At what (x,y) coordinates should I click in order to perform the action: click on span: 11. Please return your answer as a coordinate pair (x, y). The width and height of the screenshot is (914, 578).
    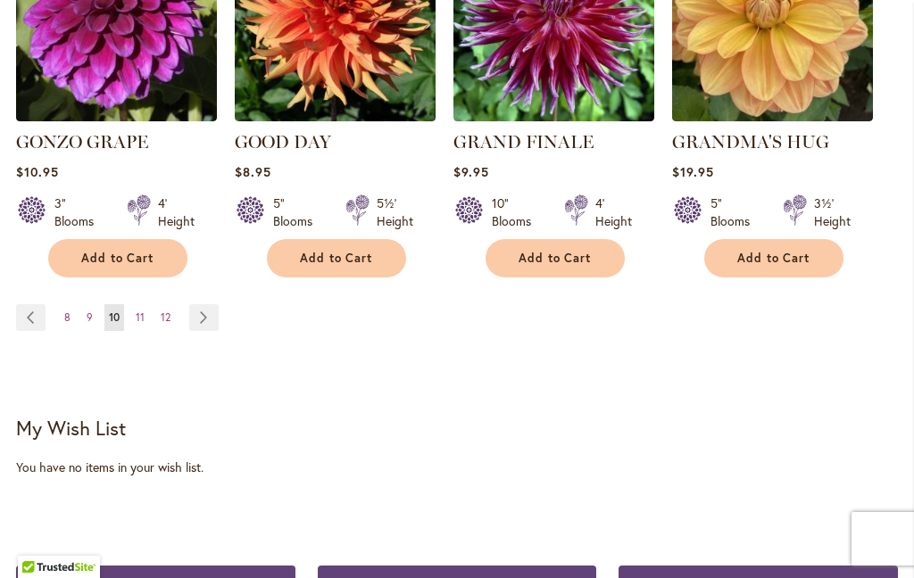
    Looking at the image, I should click on (140, 317).